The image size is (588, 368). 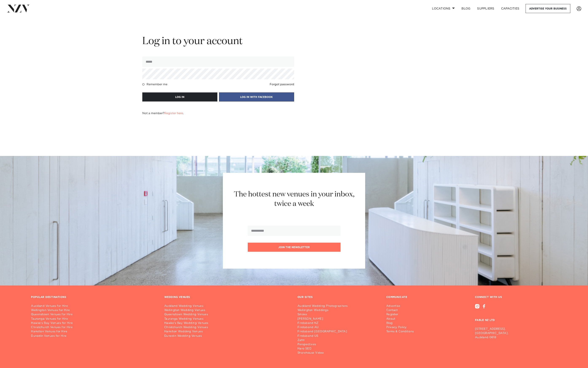 What do you see at coordinates (227, 323) in the screenshot?
I see `a: Hawke's Bay Wedding Venues` at bounding box center [227, 323].